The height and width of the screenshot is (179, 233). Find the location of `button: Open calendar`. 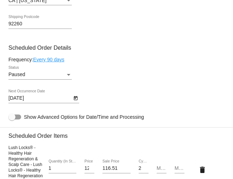

button: Open calendar is located at coordinates (75, 97).